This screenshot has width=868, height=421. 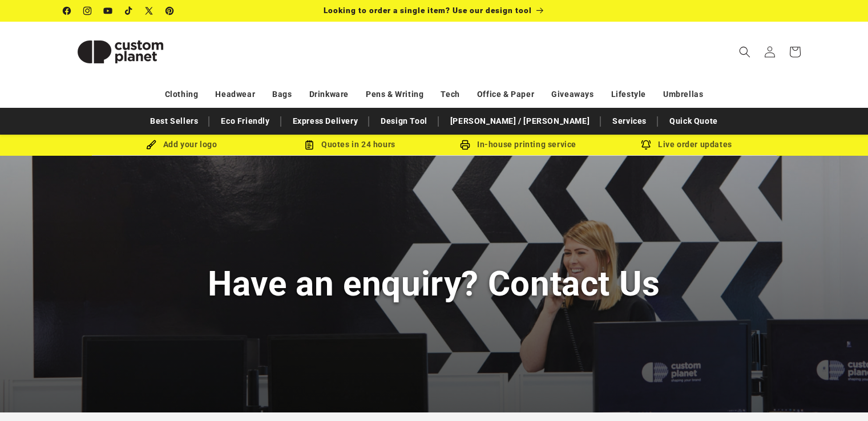 I want to click on a: Services, so click(x=629, y=121).